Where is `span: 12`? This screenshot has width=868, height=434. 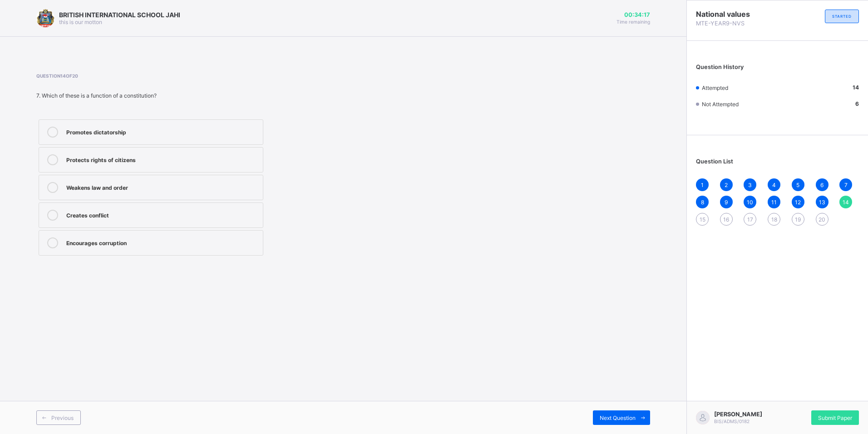 span: 12 is located at coordinates (797, 202).